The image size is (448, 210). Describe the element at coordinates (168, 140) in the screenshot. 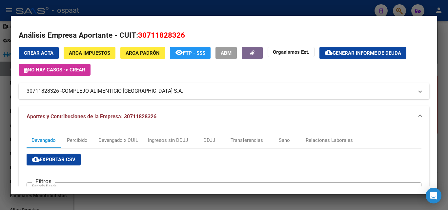

I see `div: Ingresos sin DDJJ` at that location.